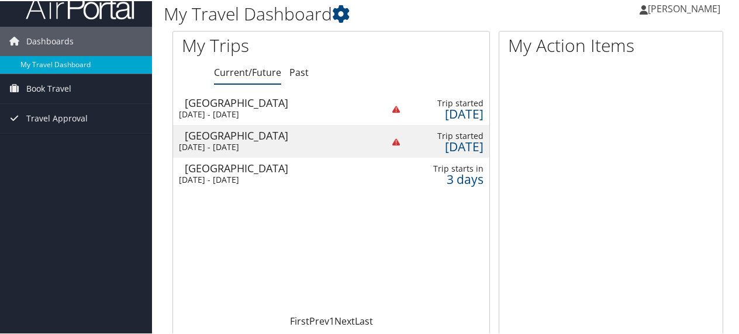 This screenshot has height=334, width=739. I want to click on span: Dashboards, so click(50, 40).